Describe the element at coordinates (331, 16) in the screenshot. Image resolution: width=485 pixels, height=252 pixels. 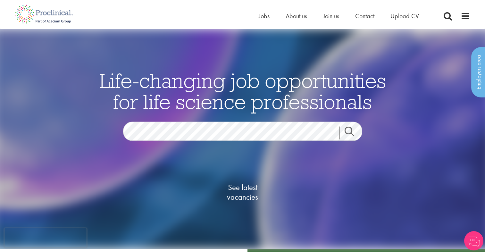
I see `span: Join us` at that location.